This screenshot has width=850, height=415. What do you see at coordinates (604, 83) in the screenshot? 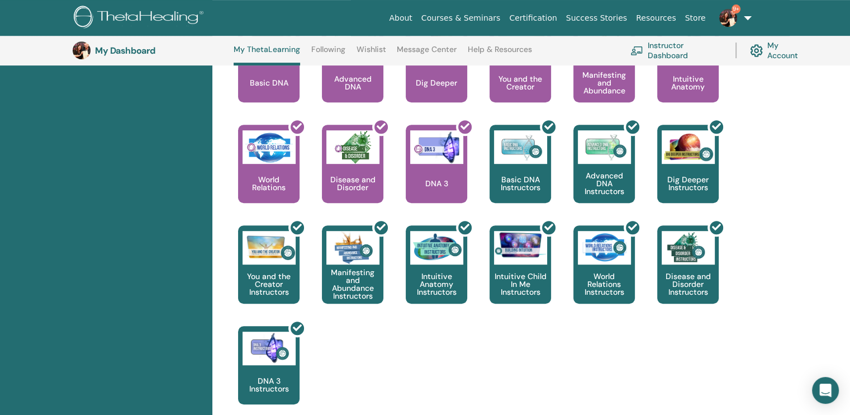
I see `p: Manifesting and Abundance` at bounding box center [604, 83].